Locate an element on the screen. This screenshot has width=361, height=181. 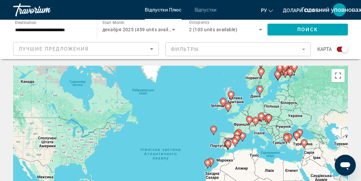
font: ру is located at coordinates (264, 11).